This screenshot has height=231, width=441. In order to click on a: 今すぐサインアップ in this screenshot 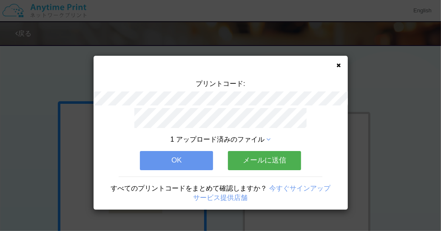, I will do `click(300, 188)`.